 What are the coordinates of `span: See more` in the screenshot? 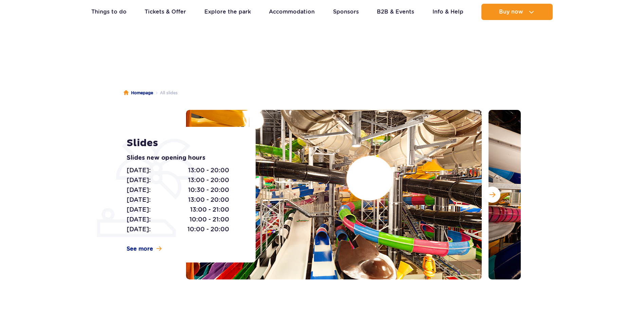 It's located at (140, 249).